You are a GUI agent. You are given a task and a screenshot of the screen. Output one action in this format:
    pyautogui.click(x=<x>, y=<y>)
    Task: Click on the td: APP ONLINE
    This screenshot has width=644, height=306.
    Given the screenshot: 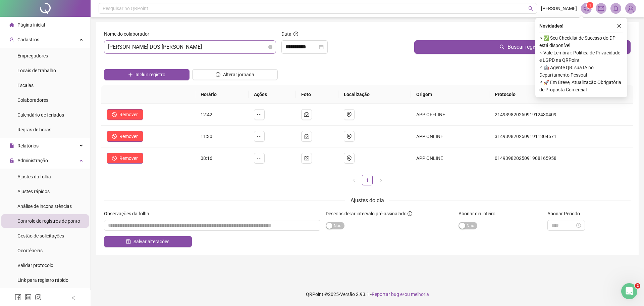 What is the action you would take?
    pyautogui.click(x=450, y=158)
    